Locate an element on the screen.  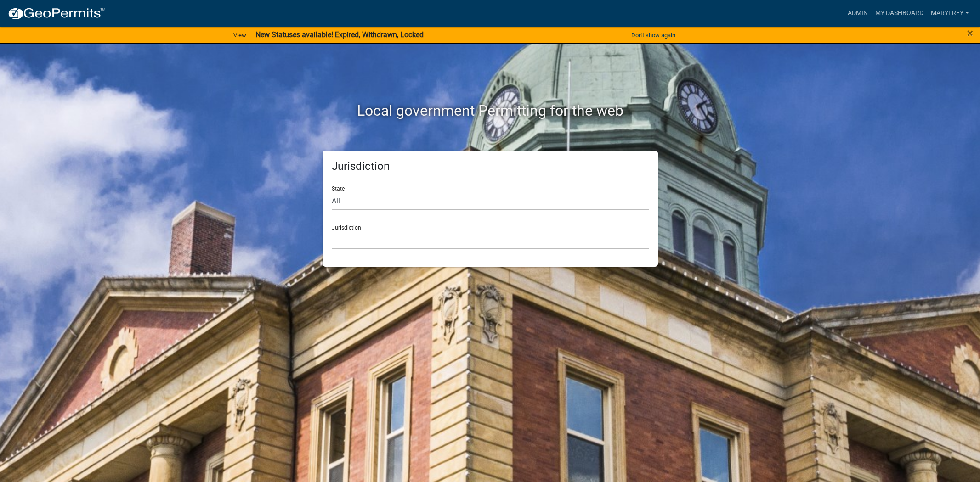
button: Close is located at coordinates (970, 33).